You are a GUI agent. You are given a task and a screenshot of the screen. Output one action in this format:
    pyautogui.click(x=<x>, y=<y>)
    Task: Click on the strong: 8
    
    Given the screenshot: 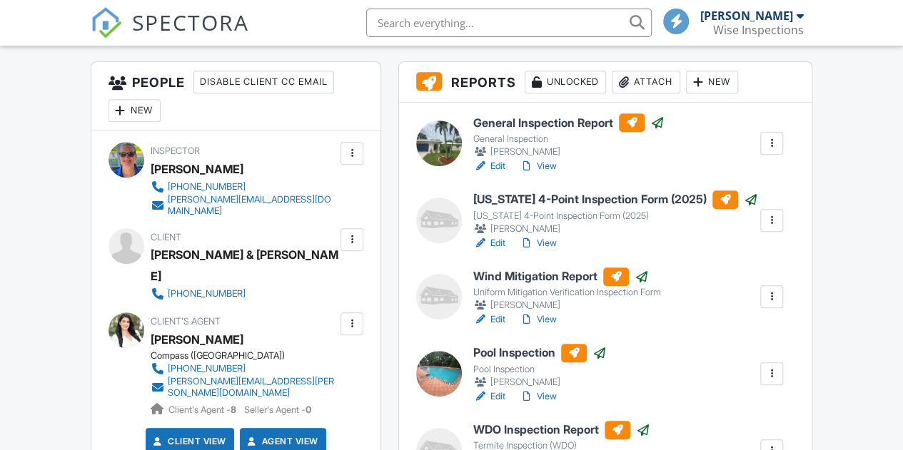 What is the action you would take?
    pyautogui.click(x=233, y=410)
    